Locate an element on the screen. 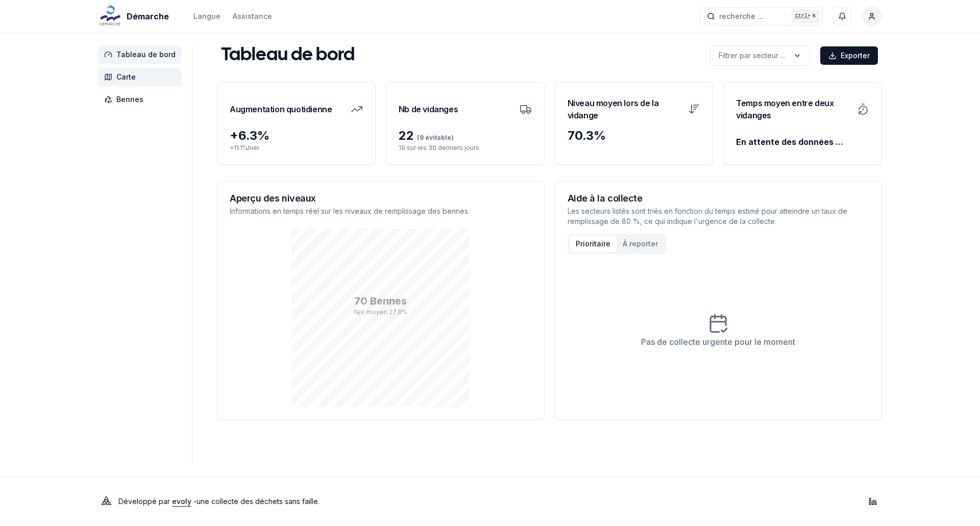 This screenshot has height=526, width=980. span: recherche ... is located at coordinates (741, 16).